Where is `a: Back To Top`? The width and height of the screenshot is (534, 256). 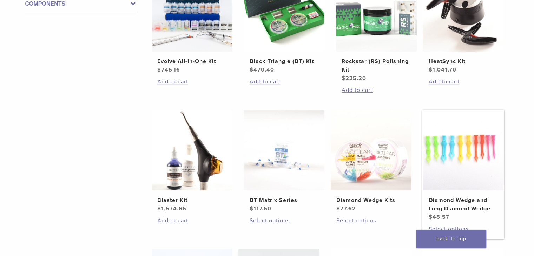 a: Back To Top is located at coordinates (451, 239).